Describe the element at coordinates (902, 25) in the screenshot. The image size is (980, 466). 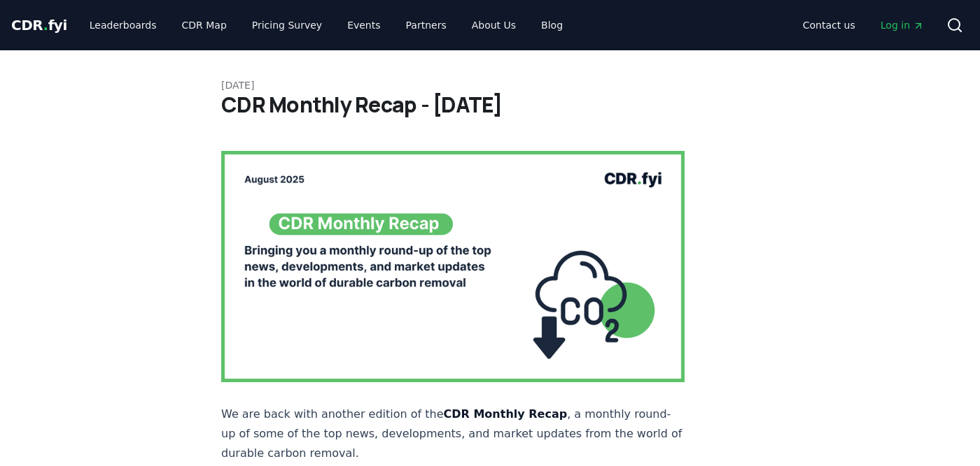
I see `a: Log in` at that location.